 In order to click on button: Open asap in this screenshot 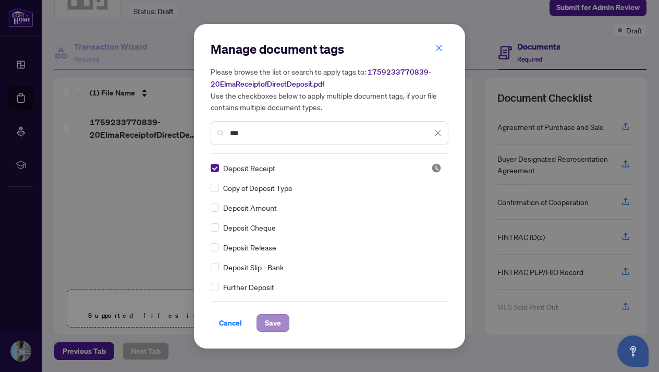, I will do `click(633, 351)`.